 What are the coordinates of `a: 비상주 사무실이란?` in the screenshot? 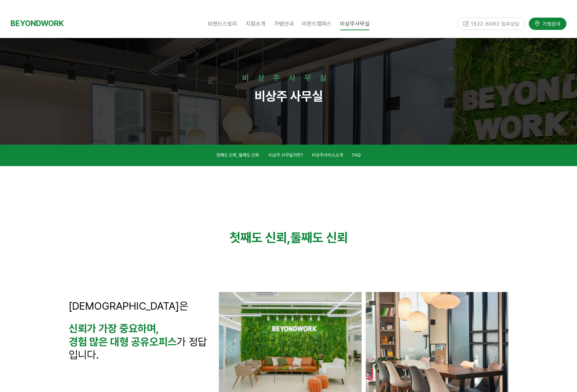 It's located at (285, 156).